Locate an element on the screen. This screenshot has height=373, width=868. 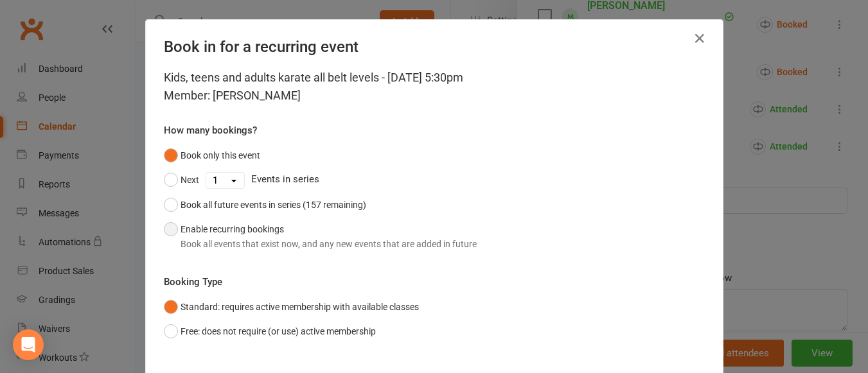
button: Enable recurring bookingsBook all events that exist now, and any new events that are added in future is located at coordinates (320, 237).